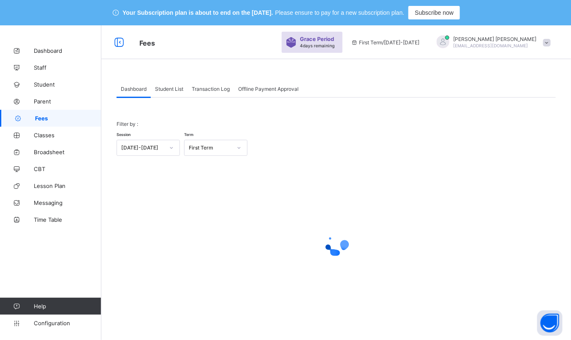 This screenshot has height=340, width=571. What do you see at coordinates (189, 134) in the screenshot?
I see `span: Term` at bounding box center [189, 134].